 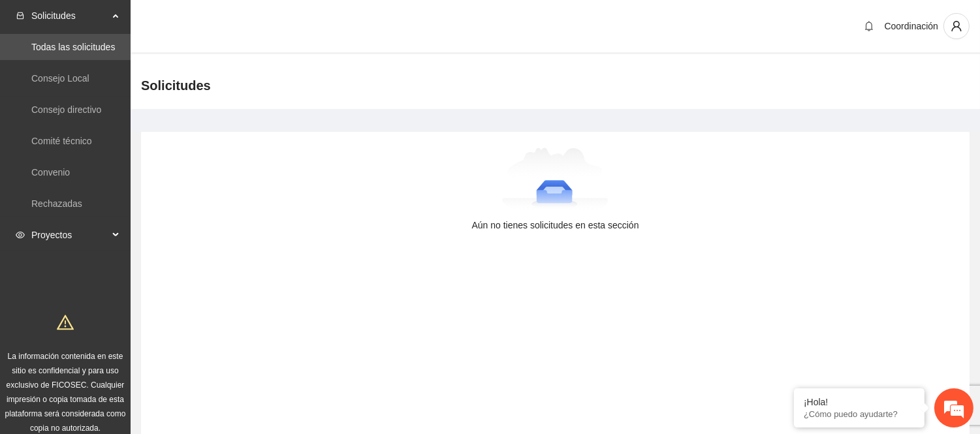 What do you see at coordinates (859, 413) in the screenshot?
I see `p: ¿Cómo puedo ayudarte?` at bounding box center [859, 413].